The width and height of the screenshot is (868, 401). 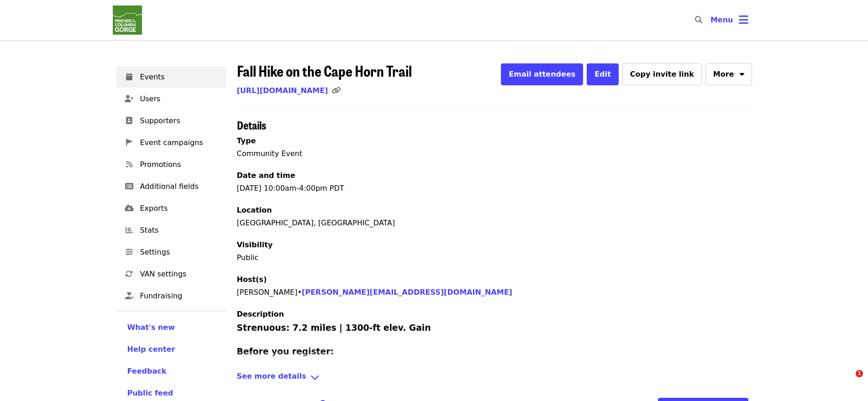 I want to click on span: Location, so click(x=254, y=210).